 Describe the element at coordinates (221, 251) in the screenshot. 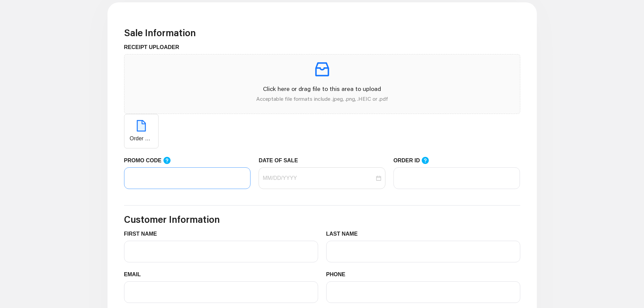

I see `input: FIRST NAME` at that location.